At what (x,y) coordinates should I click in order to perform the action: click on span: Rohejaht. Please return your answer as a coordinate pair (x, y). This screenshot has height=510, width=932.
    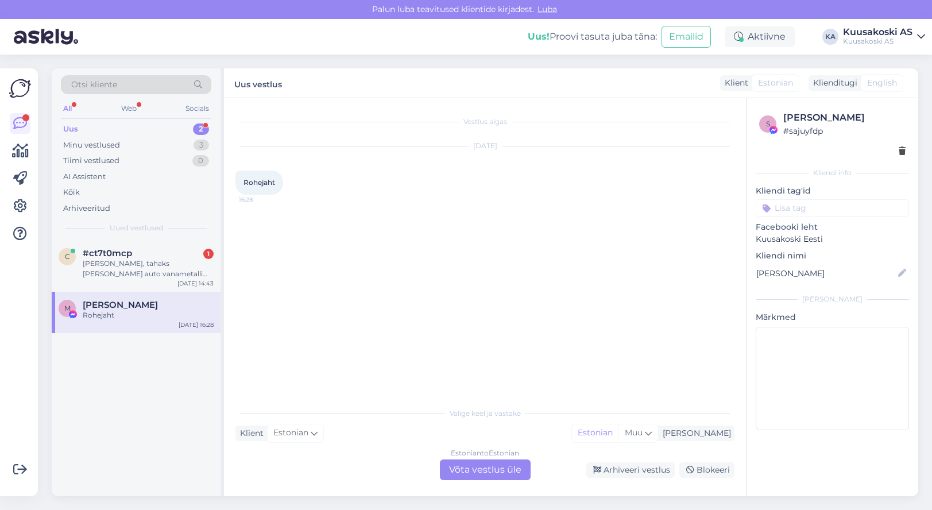
    Looking at the image, I should click on (259, 182).